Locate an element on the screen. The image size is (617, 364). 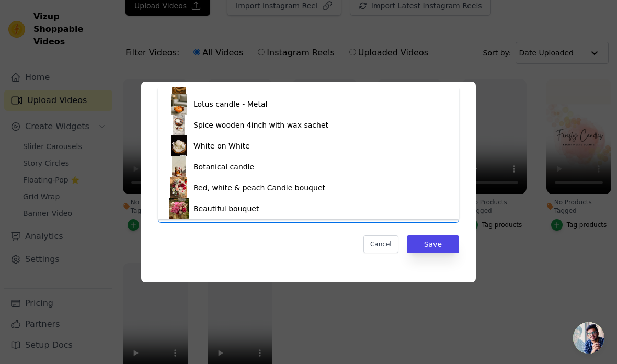
div: Beautiful bouquet is located at coordinates (226, 209).